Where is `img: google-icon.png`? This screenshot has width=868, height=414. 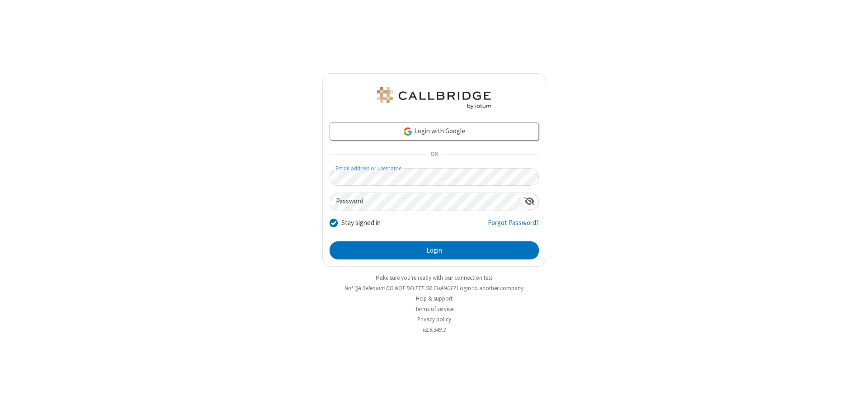
img: google-icon.png is located at coordinates (408, 132).